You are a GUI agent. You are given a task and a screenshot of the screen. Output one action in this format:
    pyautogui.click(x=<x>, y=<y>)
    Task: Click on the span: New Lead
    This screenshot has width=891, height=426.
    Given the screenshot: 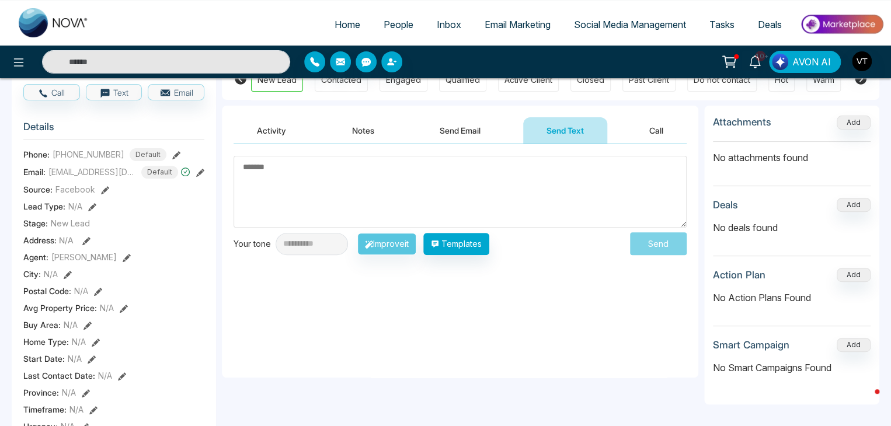 What is the action you would take?
    pyautogui.click(x=70, y=223)
    